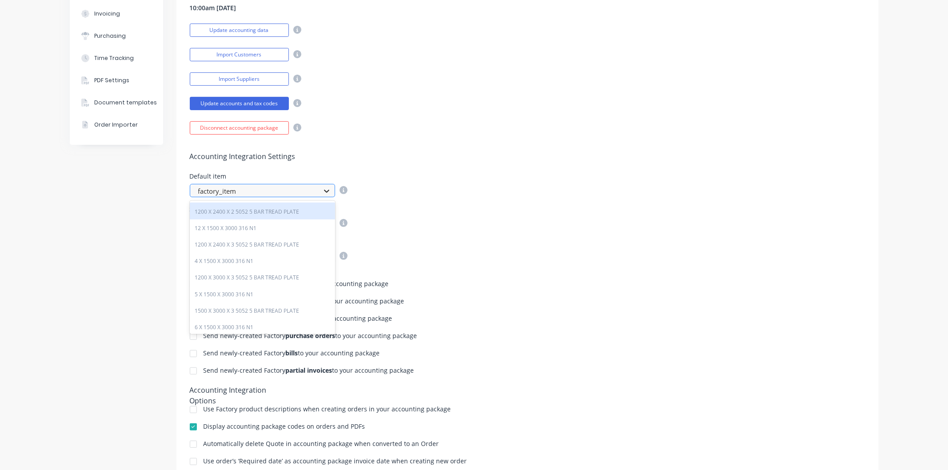 This screenshot has height=470, width=948. I want to click on button: Import Suppliers, so click(239, 79).